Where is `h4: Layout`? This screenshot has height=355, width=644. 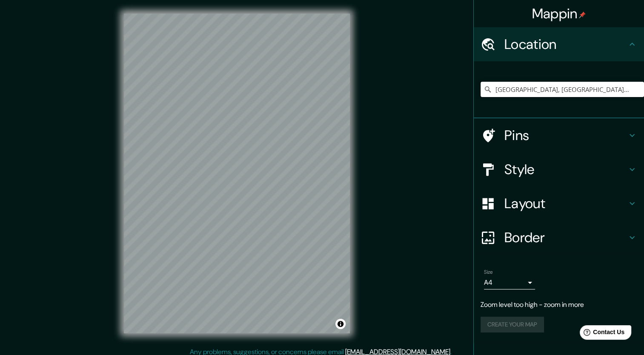 h4: Layout is located at coordinates (565, 203).